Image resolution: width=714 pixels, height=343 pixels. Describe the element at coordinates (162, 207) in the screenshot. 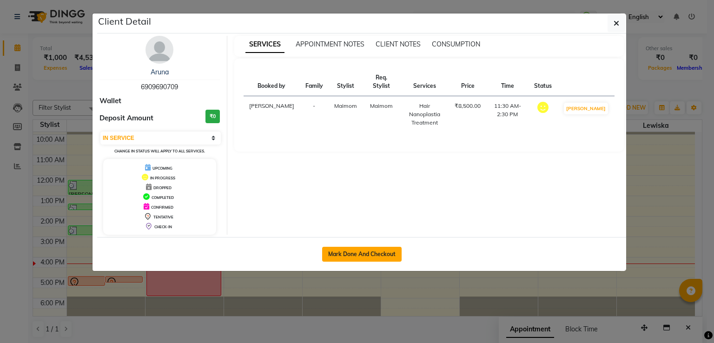

I see `span: CONFIRMED` at that location.